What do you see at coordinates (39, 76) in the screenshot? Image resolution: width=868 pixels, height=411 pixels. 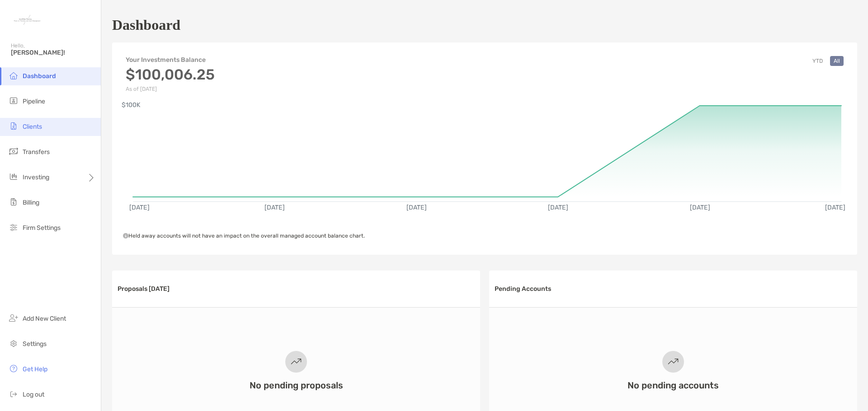 I see `span: Dashboard` at bounding box center [39, 76].